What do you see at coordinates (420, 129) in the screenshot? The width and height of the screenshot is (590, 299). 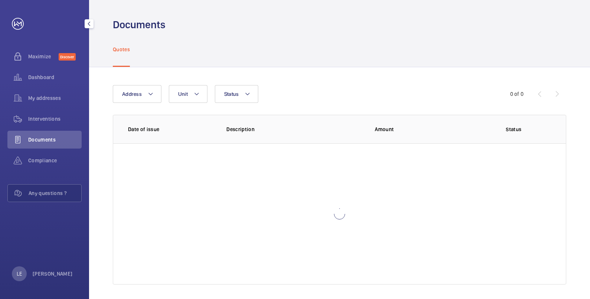 I see `p: Amount` at bounding box center [420, 129].